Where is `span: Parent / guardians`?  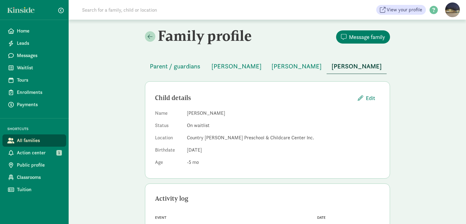 span: Parent / guardians is located at coordinates (175, 66).